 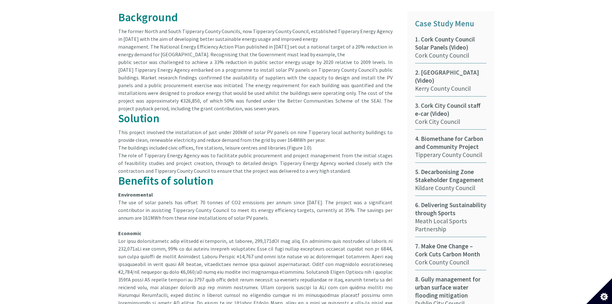 What do you see at coordinates (451, 148) in the screenshot?
I see `a: 4. Biomethane for Carbon and Community ProjectTipperary County Council` at bounding box center [451, 148].